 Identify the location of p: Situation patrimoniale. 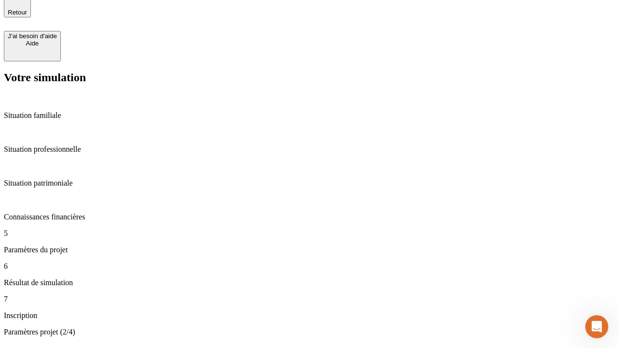
(309, 183).